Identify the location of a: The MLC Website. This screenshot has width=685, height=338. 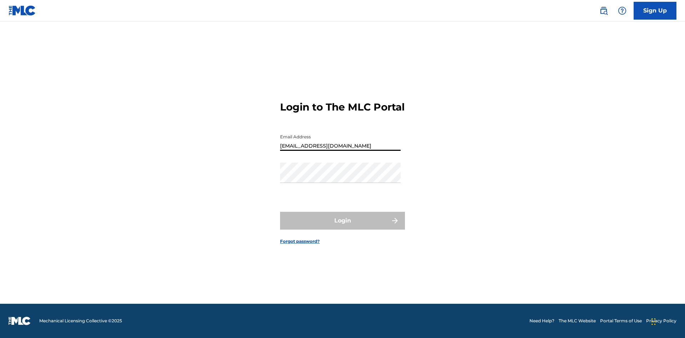
(577, 321).